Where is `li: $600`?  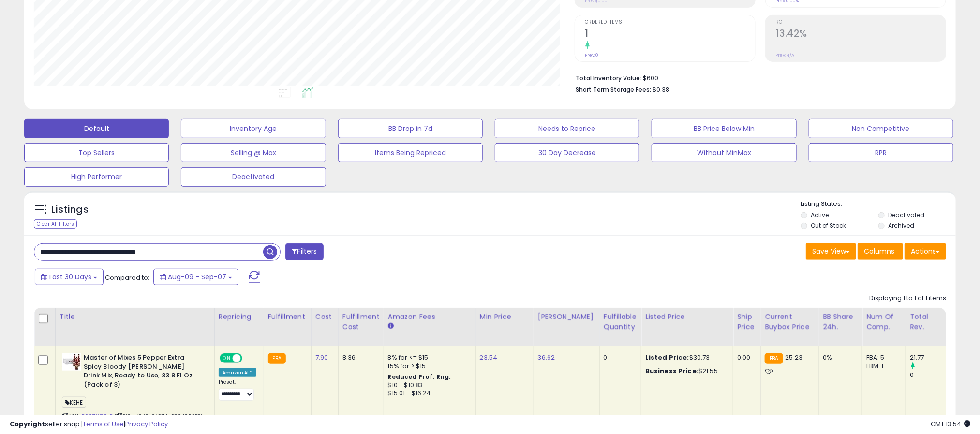 li: $600 is located at coordinates (757, 78).